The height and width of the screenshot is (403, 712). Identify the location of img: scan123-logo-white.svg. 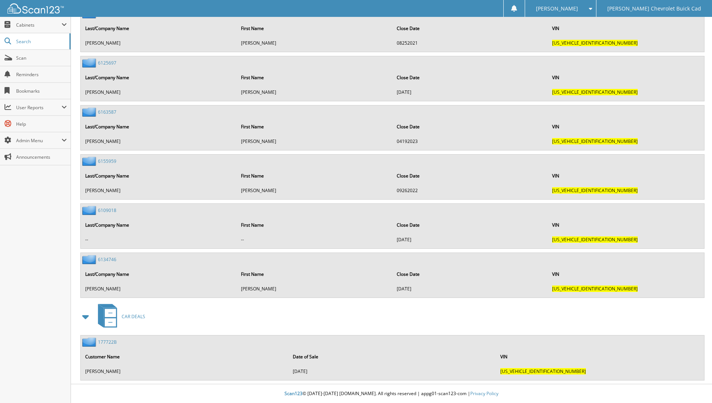
(36, 8).